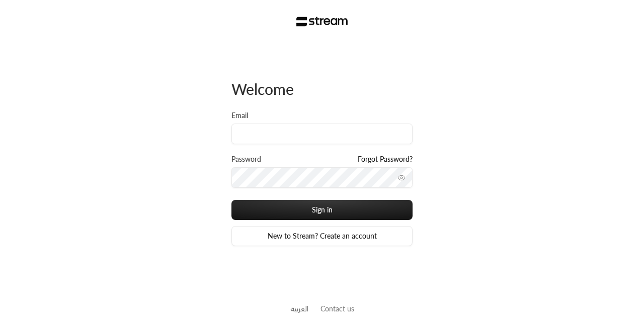 This screenshot has width=644, height=334. I want to click on a: New to Stream? Create an account, so click(322, 236).